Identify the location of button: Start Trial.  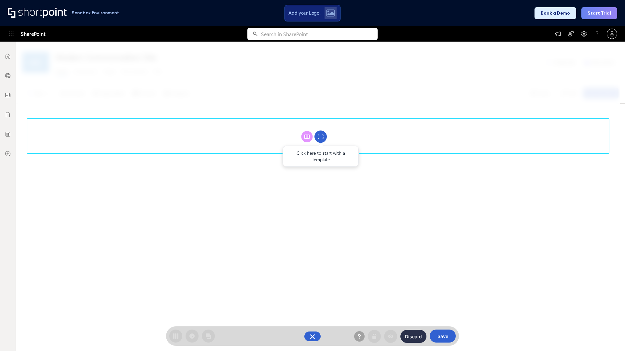
(599, 13).